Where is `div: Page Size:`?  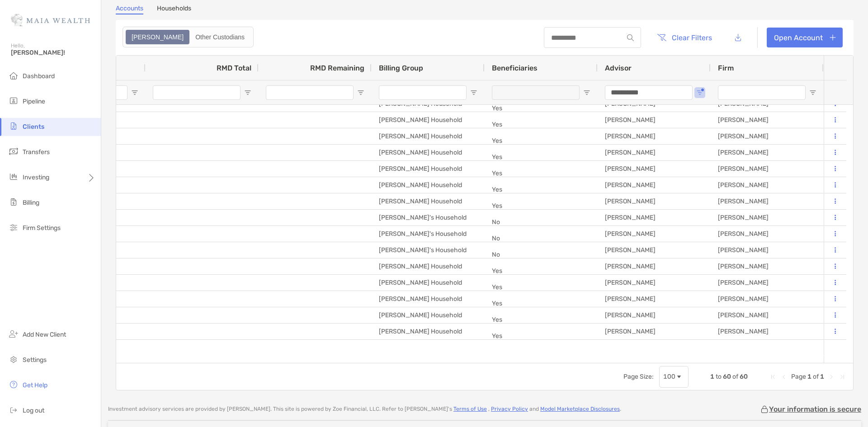
div: Page Size: is located at coordinates (639, 376).